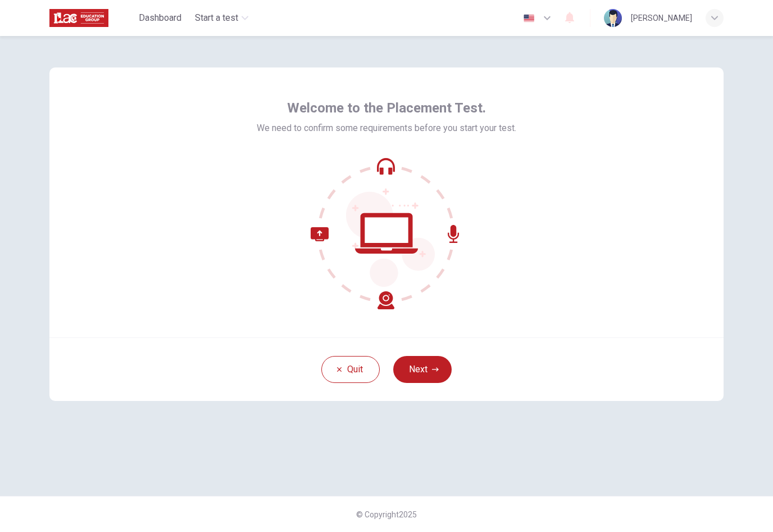 The width and height of the screenshot is (773, 532). What do you see at coordinates (221, 18) in the screenshot?
I see `button: Start a test` at bounding box center [221, 18].